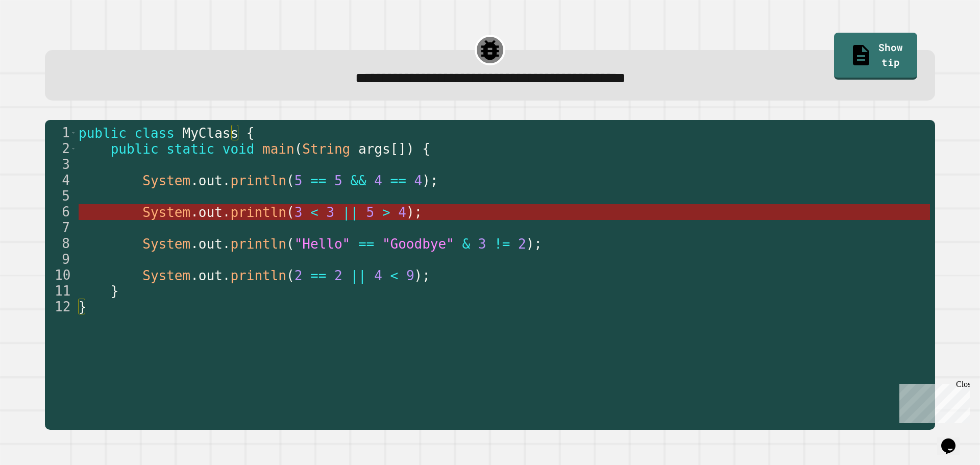 This screenshot has width=980, height=465. Describe the element at coordinates (61, 259) in the screenshot. I see `div: 9` at that location.